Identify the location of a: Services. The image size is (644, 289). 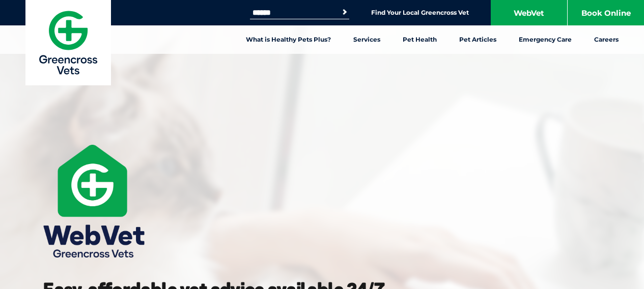
(366, 40).